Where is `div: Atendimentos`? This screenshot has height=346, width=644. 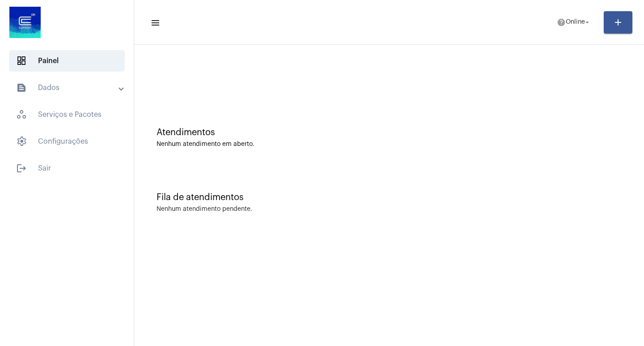
div: Atendimentos is located at coordinates (389, 132).